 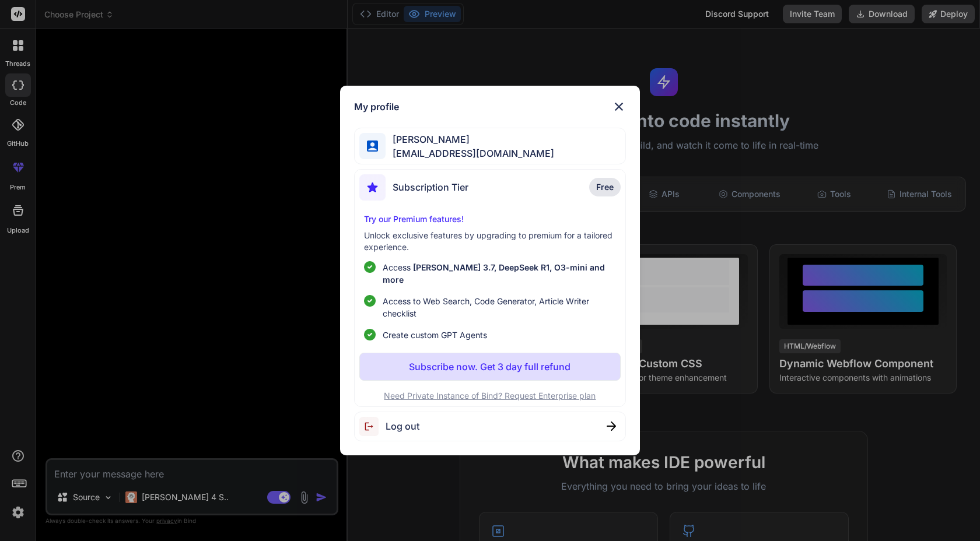 I want to click on span: Log out, so click(x=403, y=426).